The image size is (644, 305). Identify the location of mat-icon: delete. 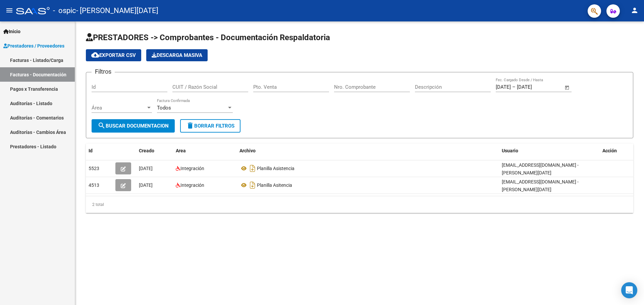
(190, 126).